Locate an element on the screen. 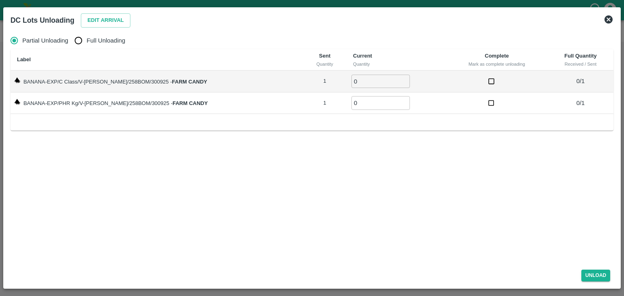 This screenshot has height=296, width=624. b: Full Quantity is located at coordinates (580, 56).